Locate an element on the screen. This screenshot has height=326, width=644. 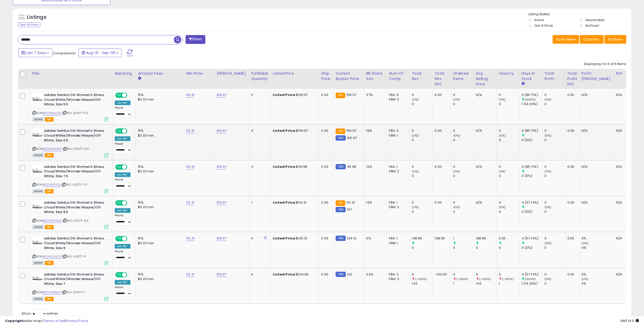
small: (-100%) is located at coordinates (462, 279).